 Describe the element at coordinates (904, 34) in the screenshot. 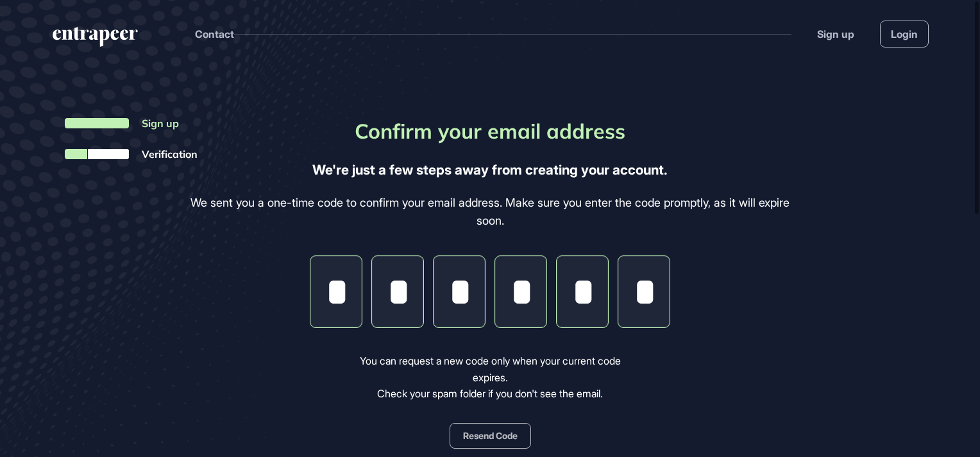

I see `a: Login` at that location.